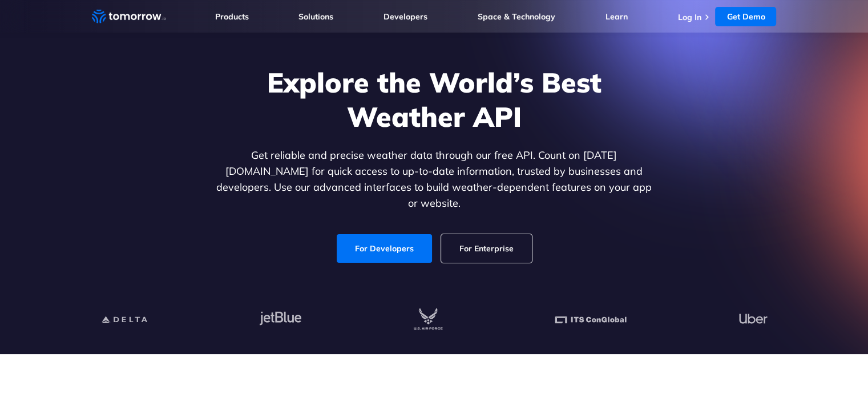 The height and width of the screenshot is (397, 868). Describe the element at coordinates (746, 16) in the screenshot. I see `a: Get Demo` at that location.